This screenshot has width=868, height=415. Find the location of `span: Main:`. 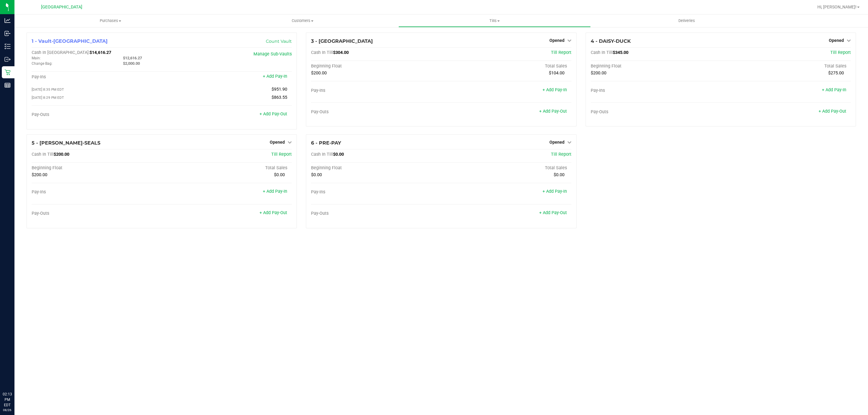

span: Main: is located at coordinates (36, 58).